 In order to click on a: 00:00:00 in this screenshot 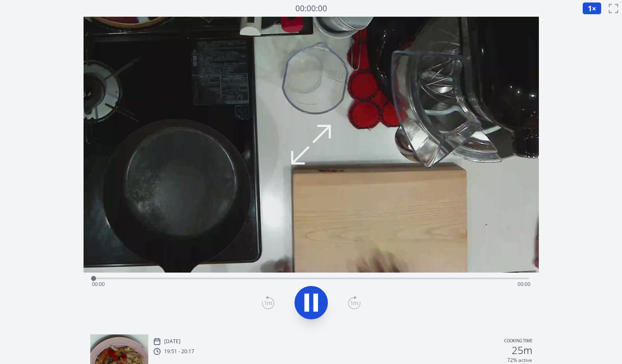, I will do `click(311, 8)`.